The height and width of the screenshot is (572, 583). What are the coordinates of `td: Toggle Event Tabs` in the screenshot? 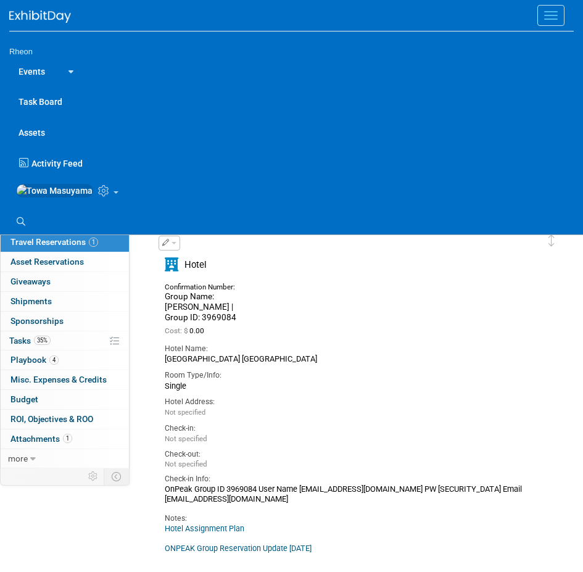 It's located at (117, 476).